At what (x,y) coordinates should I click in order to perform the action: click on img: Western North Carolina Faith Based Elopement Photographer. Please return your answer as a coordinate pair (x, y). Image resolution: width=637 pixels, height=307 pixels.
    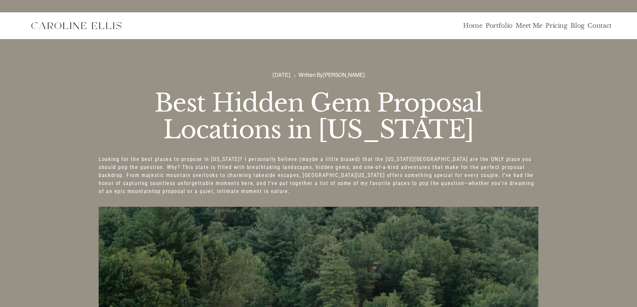
    Looking at the image, I should click on (76, 26).